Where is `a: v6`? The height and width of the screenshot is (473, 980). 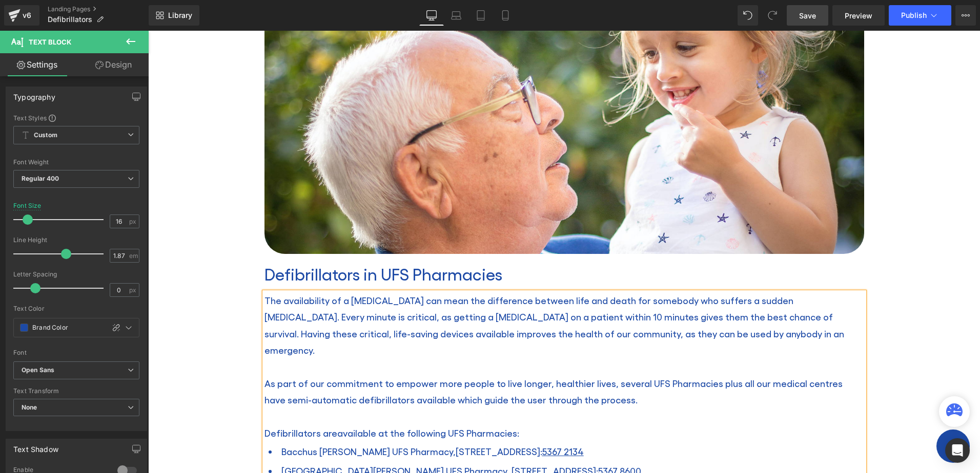
a: v6 is located at coordinates (22, 15).